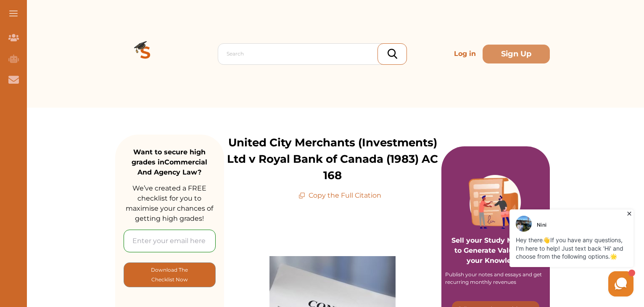  What do you see at coordinates (517, 54) in the screenshot?
I see `button: Sign Up` at bounding box center [517, 54].